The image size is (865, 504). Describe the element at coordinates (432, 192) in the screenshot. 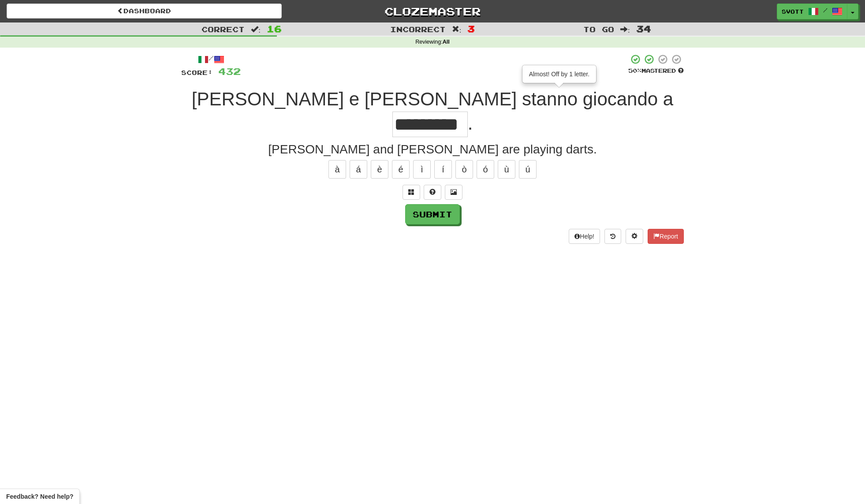

I see `button: Single letter hint - you only get 1 per sentence and score half the points! alt+h` at that location.